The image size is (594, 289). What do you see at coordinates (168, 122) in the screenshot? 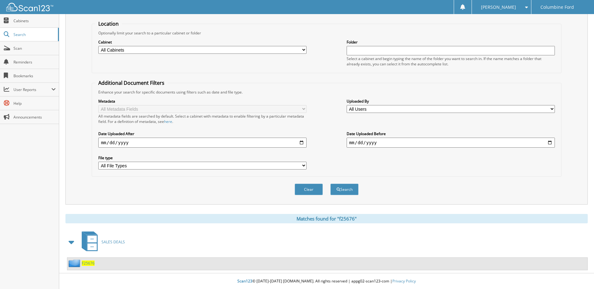
I see `a: here` at bounding box center [168, 122].